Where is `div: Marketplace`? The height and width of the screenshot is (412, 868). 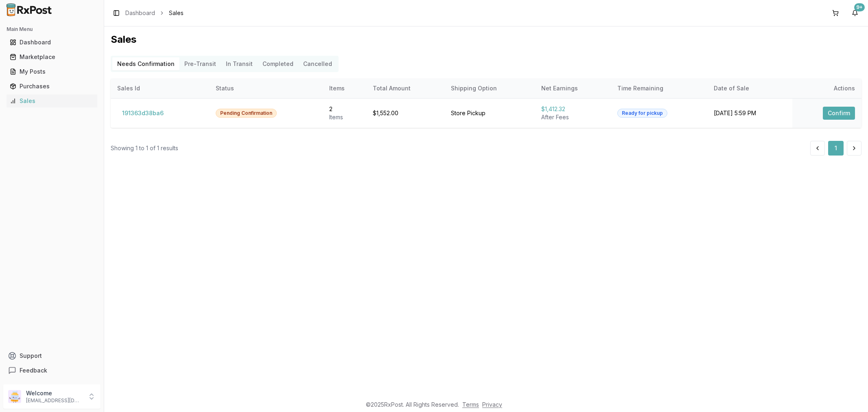
div: Marketplace is located at coordinates (52, 57).